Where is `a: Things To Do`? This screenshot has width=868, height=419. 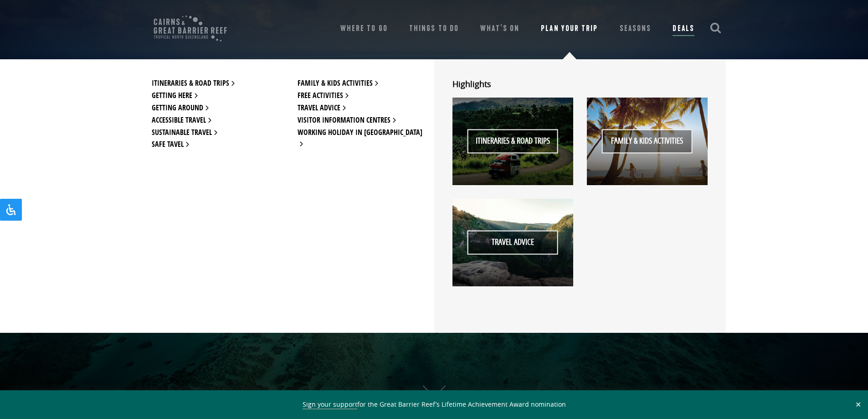 a: Things To Do is located at coordinates (434, 29).